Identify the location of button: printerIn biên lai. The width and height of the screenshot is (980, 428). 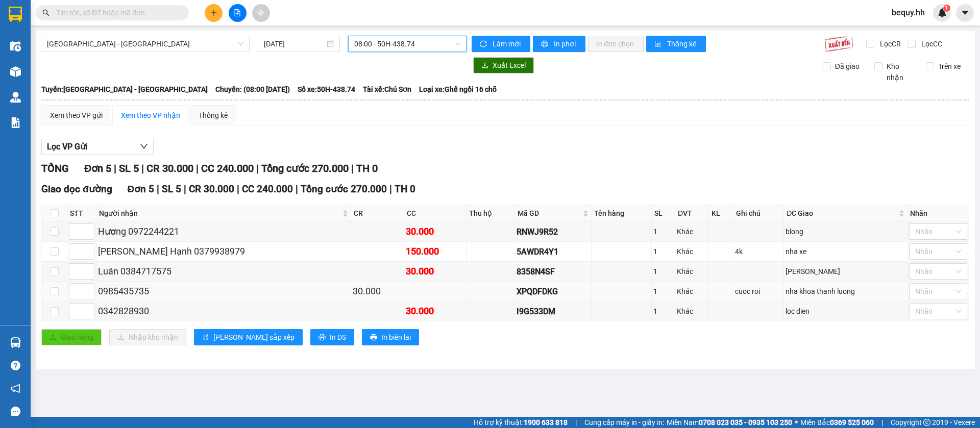
(390, 338).